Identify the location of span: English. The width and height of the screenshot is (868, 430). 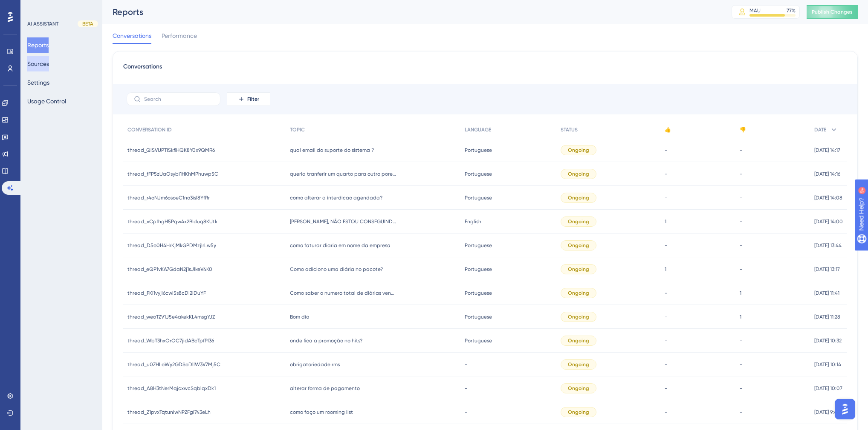
(473, 222).